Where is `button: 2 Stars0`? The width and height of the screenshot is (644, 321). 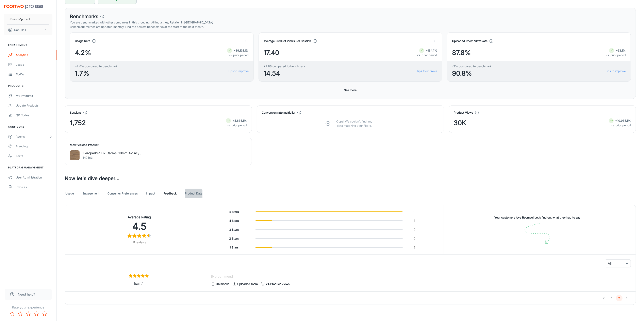 button: 2 Stars0 is located at coordinates (327, 239).